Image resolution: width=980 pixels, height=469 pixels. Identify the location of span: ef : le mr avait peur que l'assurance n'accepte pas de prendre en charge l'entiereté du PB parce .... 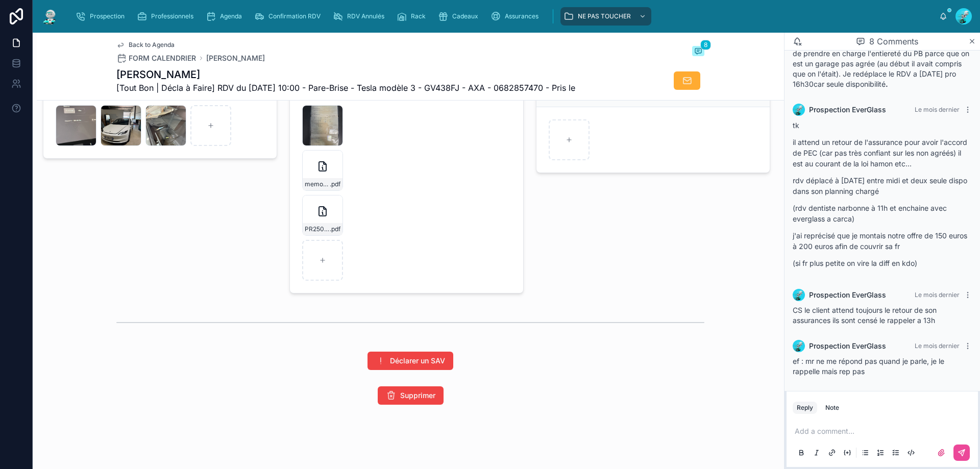
(881, 63).